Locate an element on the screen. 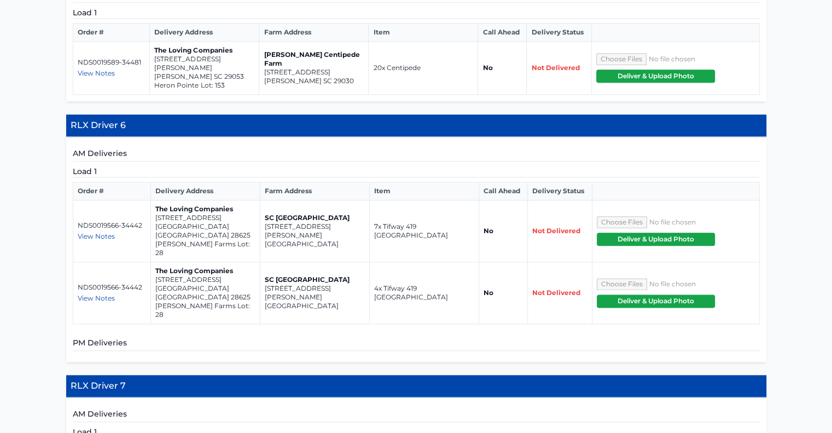 Image resolution: width=832 pixels, height=433 pixels. h4: RLX Driver 7 is located at coordinates (417, 386).